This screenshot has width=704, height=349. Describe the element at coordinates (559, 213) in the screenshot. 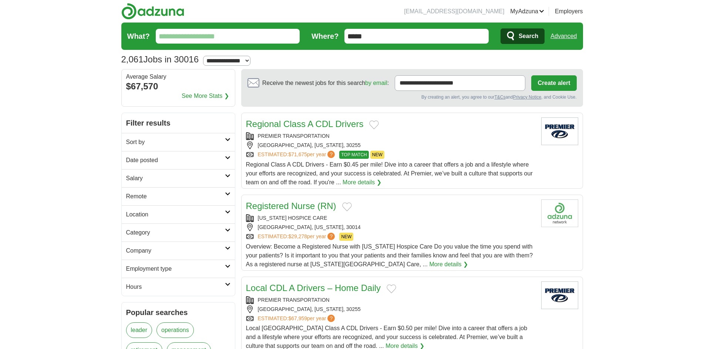

I see `img: Georgia Hospice Care logo` at that location.